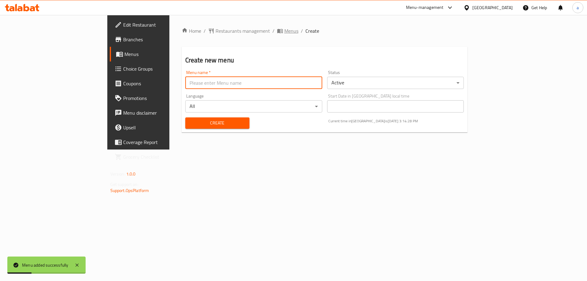 The height and width of the screenshot is (281, 587). Describe the element at coordinates (162, 157) in the screenshot. I see `span: Grocery Checklist` at that location.